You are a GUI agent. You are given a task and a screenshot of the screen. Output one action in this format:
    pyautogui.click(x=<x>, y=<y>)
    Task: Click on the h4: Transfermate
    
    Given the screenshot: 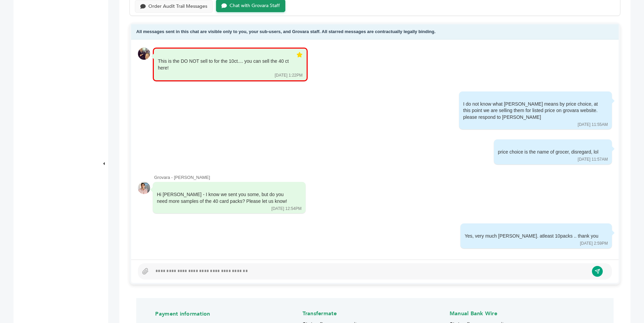 What is the action you would take?
    pyautogui.click(x=375, y=313)
    